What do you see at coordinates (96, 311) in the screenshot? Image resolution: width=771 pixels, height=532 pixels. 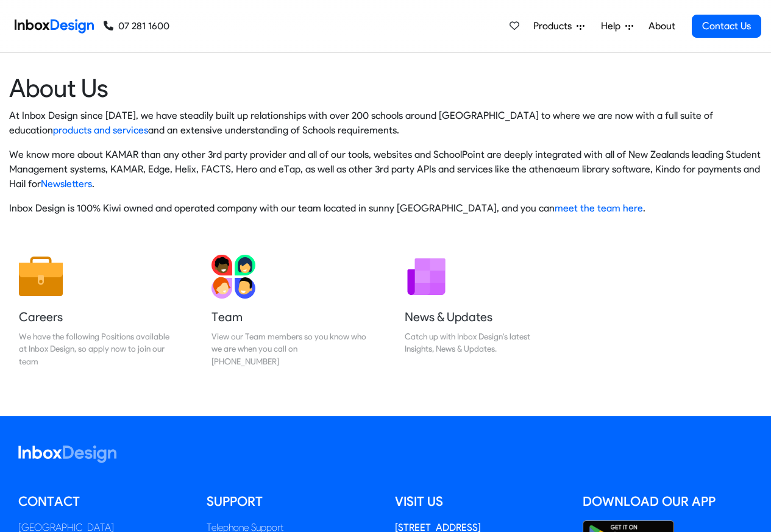 I see `a: Careers We have the following Positions available at Inbox Design, so apply now to join our team` at bounding box center [96, 311].